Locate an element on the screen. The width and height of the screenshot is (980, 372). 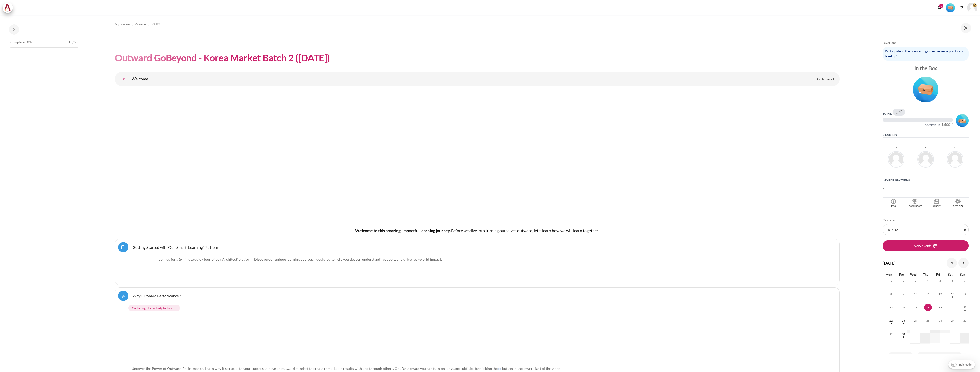
span: 4 is located at coordinates (928, 281).